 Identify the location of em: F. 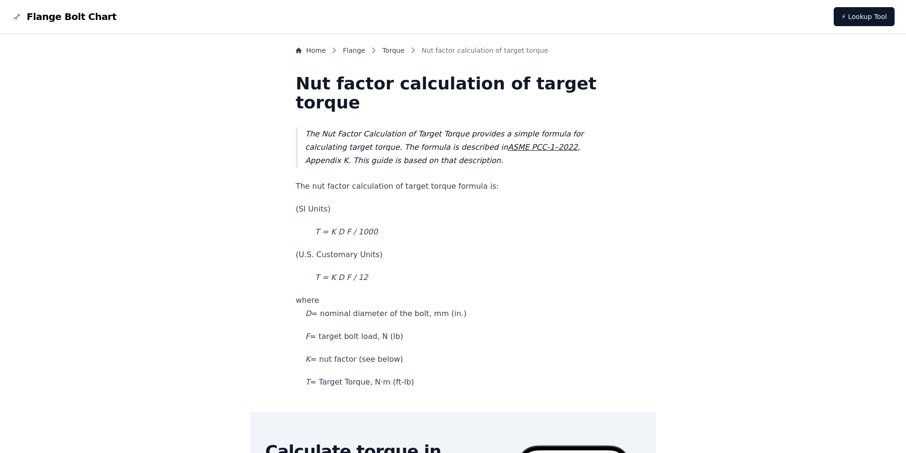
(307, 336).